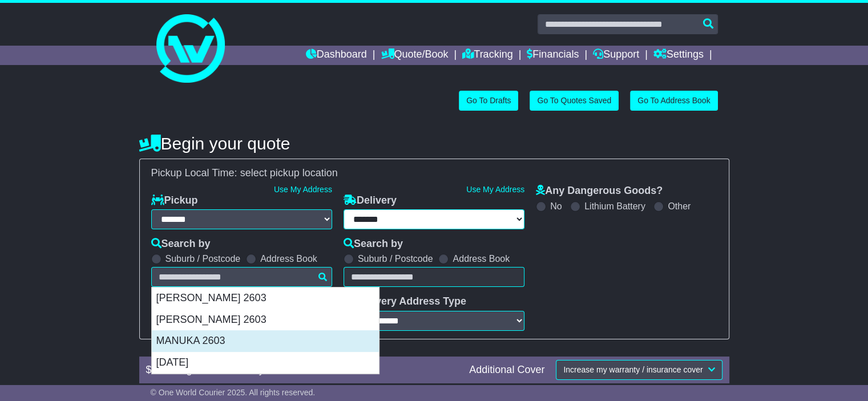  I want to click on div: Pickup Local Time:, so click(434, 173).